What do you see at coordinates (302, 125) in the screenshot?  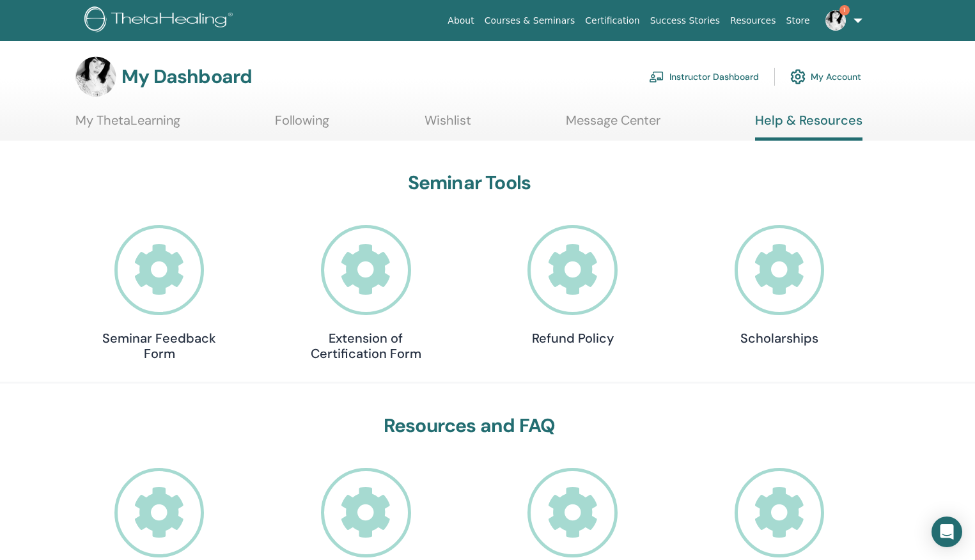 I see `a: Following` at bounding box center [302, 125].